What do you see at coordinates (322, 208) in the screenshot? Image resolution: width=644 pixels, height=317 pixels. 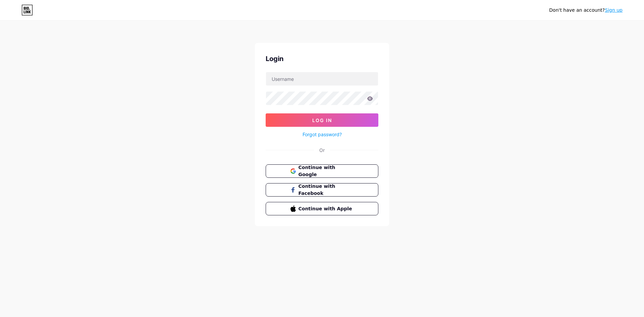 I see `a: Continue with Apple` at bounding box center [322, 208].